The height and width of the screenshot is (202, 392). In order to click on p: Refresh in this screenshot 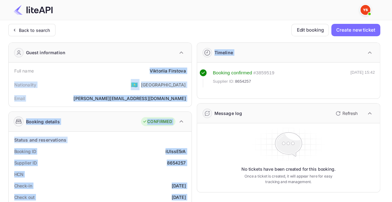, I will do `click(350, 113)`.